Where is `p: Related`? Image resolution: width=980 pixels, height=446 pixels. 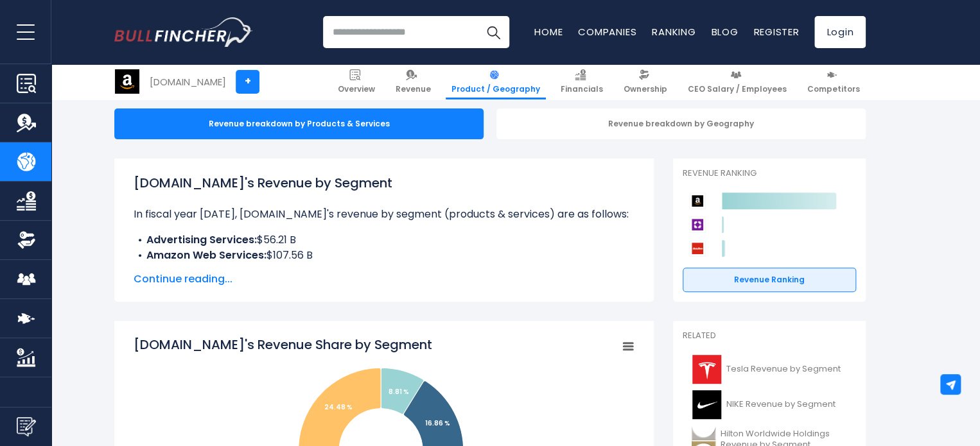
p: Related is located at coordinates (769, 336).